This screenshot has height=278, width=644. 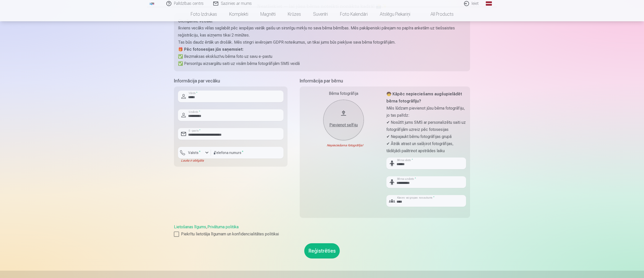 What do you see at coordinates (268, 14) in the screenshot?
I see `a: Magnēti` at bounding box center [268, 14].